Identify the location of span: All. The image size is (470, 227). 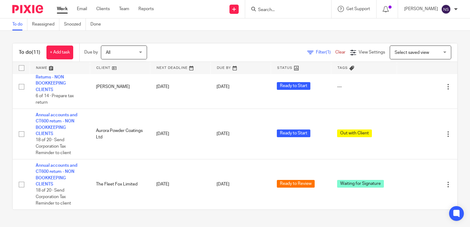
(108, 53).